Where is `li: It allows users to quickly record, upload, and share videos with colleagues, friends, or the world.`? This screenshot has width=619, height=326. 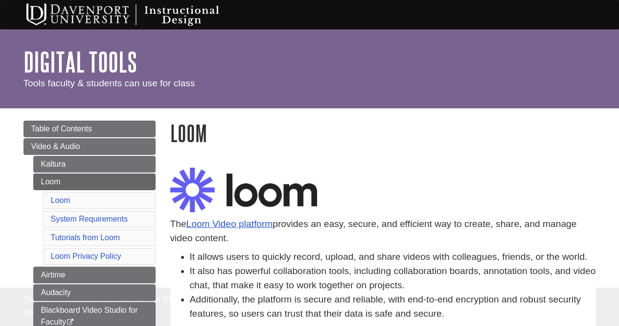 li: It allows users to quickly record, upload, and share videos with colleagues, friends, or the world. is located at coordinates (393, 257).